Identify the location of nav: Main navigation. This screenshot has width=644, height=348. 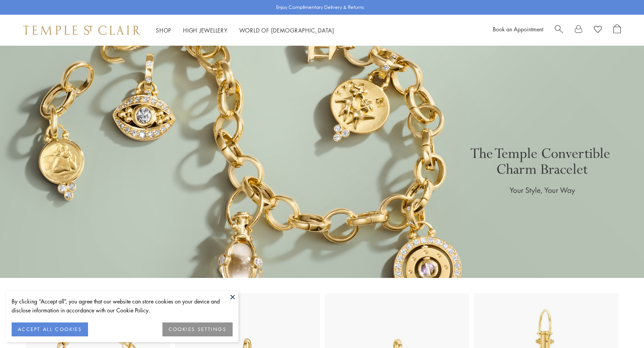
(245, 30).